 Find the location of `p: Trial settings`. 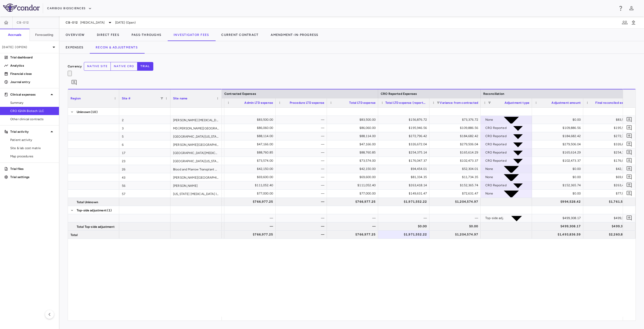

p: Trial settings is located at coordinates (32, 177).